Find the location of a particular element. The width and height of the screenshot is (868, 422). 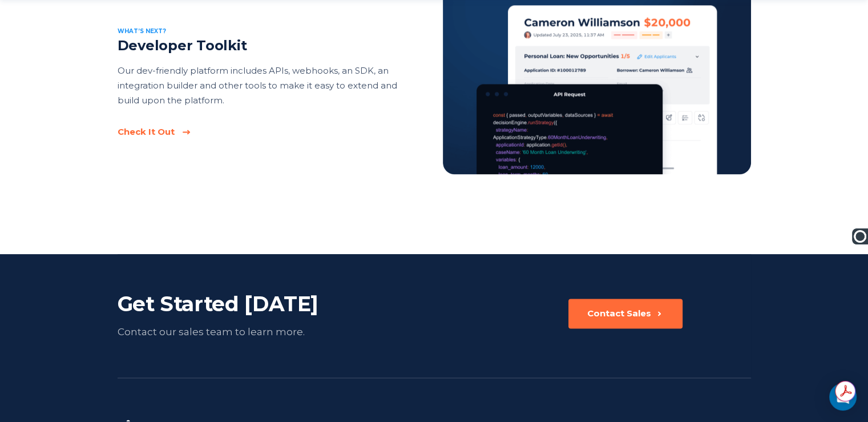

div: Open Intercom Messenger is located at coordinates (844, 397).